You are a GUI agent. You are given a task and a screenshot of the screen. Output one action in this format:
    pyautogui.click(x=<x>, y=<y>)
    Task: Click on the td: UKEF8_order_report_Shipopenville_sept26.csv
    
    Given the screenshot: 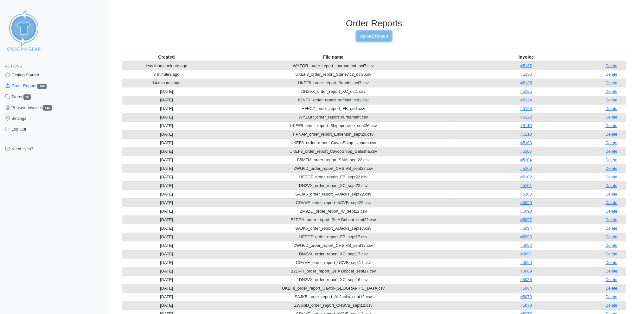 What is the action you would take?
    pyautogui.click(x=333, y=125)
    